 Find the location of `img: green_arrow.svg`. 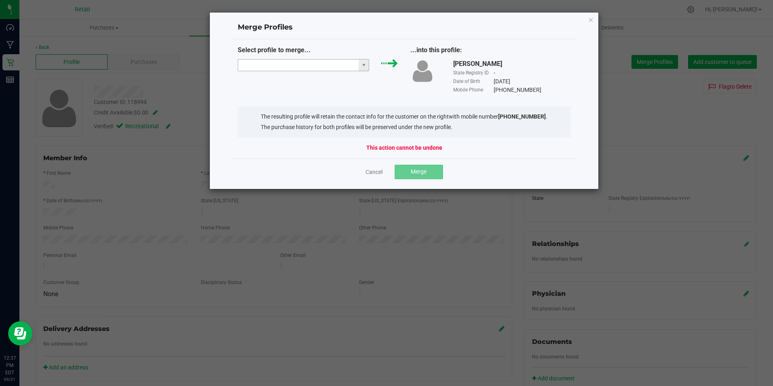

img: green_arrow.svg is located at coordinates (389, 63).